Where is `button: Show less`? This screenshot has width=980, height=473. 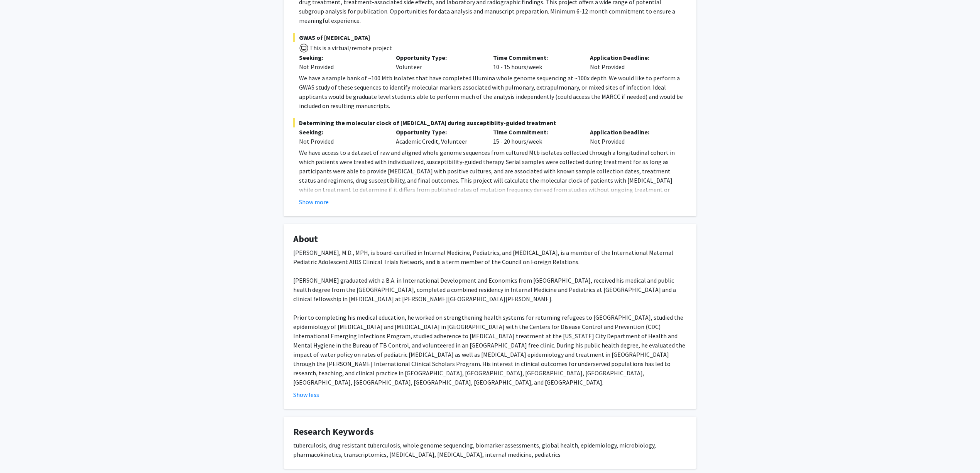 button: Show less is located at coordinates (306, 395).